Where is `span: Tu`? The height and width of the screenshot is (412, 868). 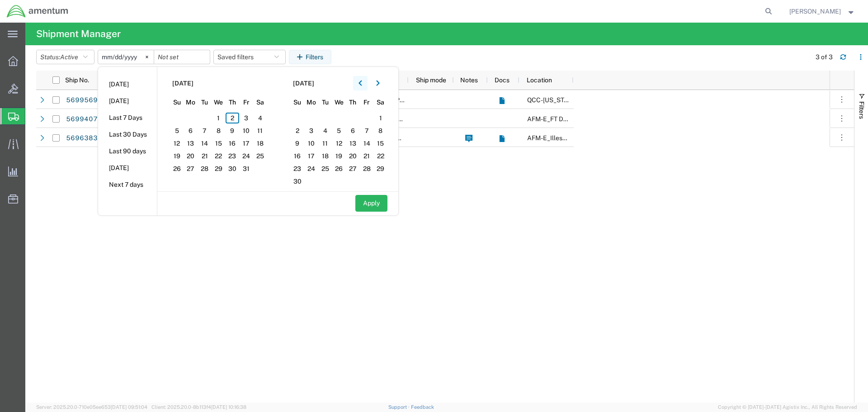 span: Tu is located at coordinates (204, 103).